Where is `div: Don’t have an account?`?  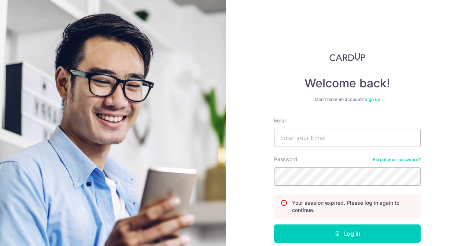 div: Don’t have an account? is located at coordinates (347, 100).